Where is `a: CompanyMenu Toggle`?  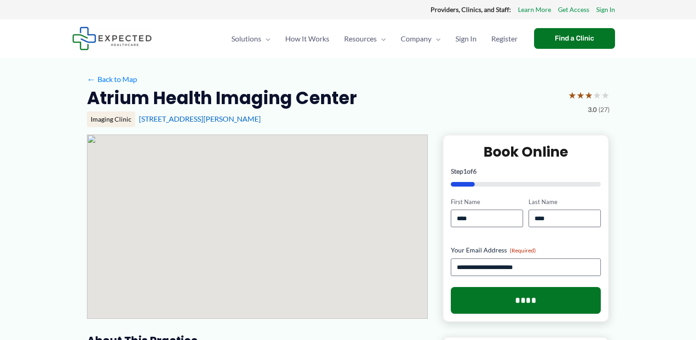 a: CompanyMenu Toggle is located at coordinates (421, 39).